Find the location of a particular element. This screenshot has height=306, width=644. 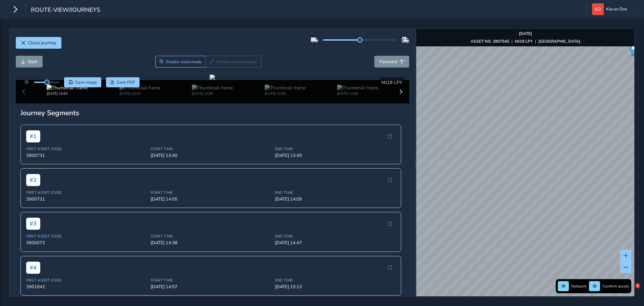

button: Forward is located at coordinates (392, 62).